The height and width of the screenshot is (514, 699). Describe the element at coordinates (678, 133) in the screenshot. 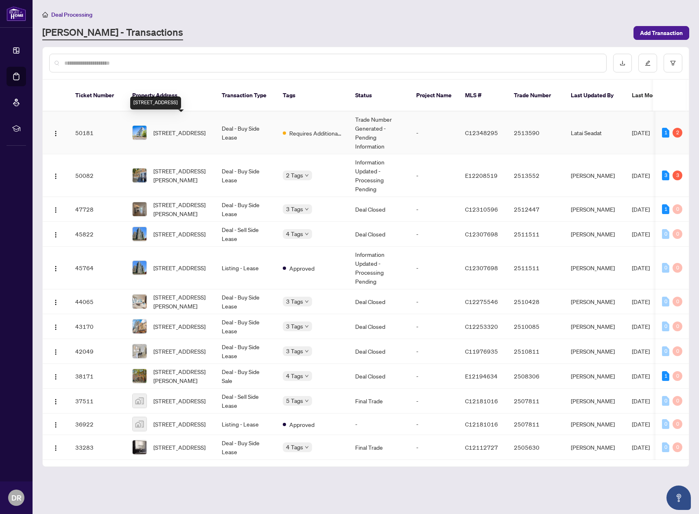

I see `div: 2` at that location.